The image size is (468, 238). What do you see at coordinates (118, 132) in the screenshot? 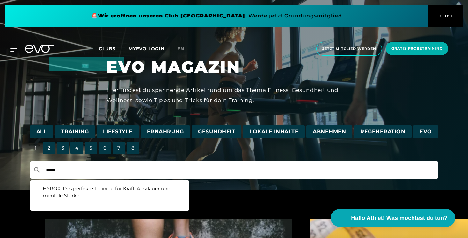
I see `a: Lifestyle` at bounding box center [118, 132].